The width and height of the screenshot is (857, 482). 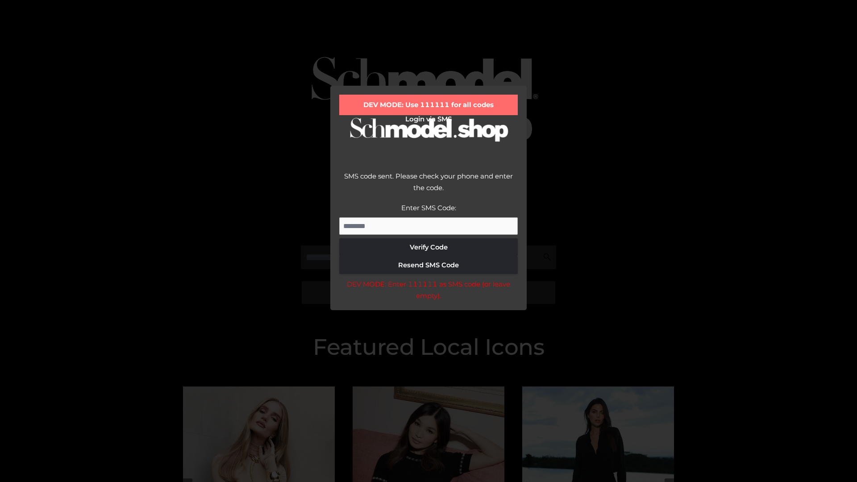 What do you see at coordinates (428, 265) in the screenshot?
I see `button: Resend SMS Code` at bounding box center [428, 265].